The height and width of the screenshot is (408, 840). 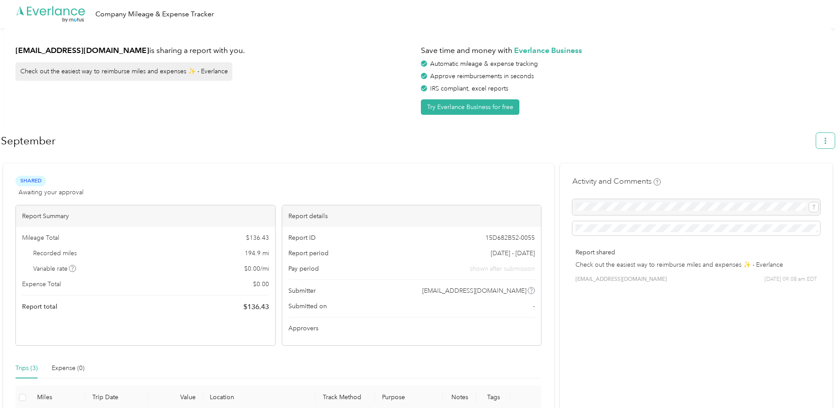 I want to click on div: Expense (0), so click(x=68, y=368).